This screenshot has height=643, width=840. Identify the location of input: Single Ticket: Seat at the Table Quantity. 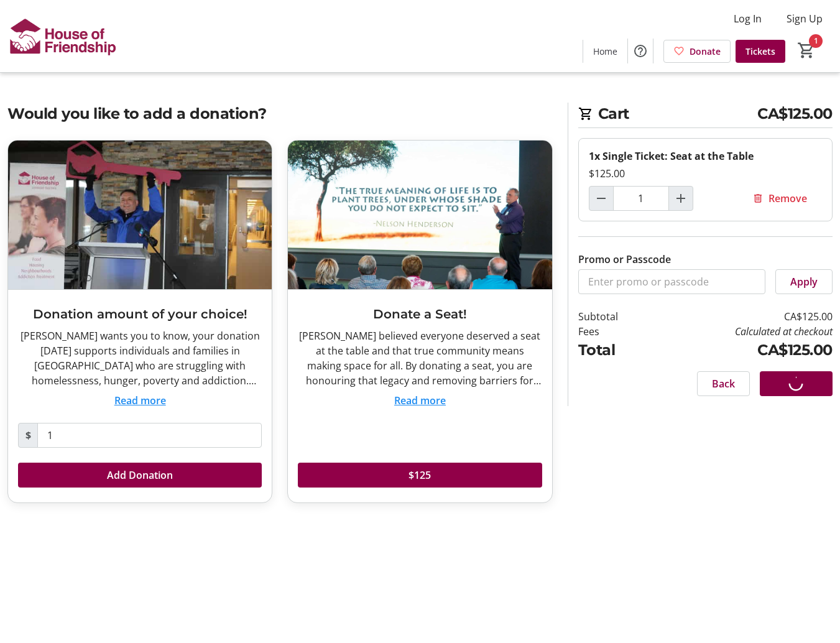
(641, 199).